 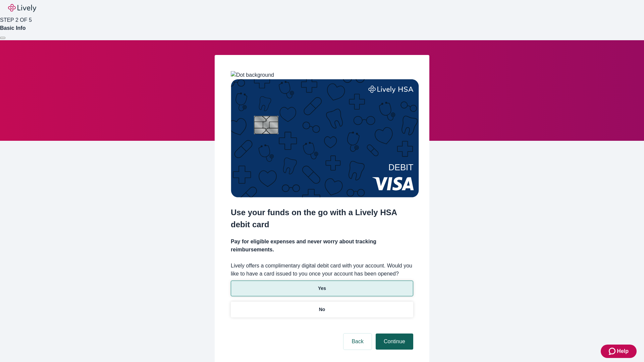 I want to click on img: Debit card, so click(x=325, y=138).